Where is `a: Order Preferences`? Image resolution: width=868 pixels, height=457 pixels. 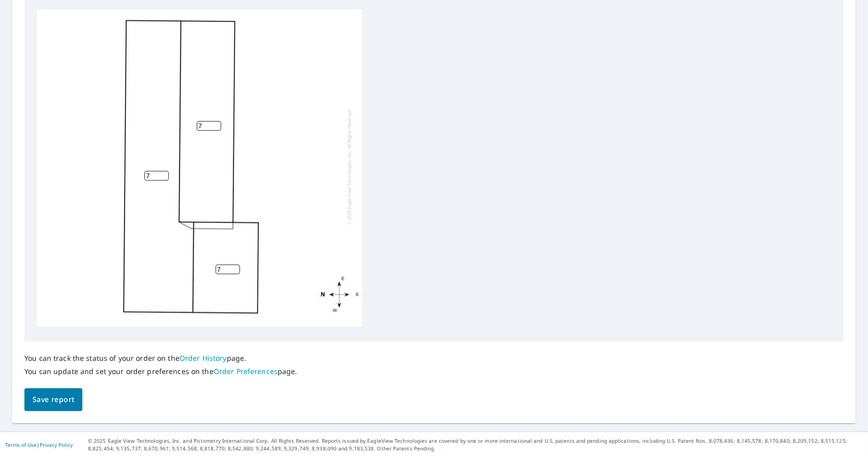
a: Order Preferences is located at coordinates (246, 371).